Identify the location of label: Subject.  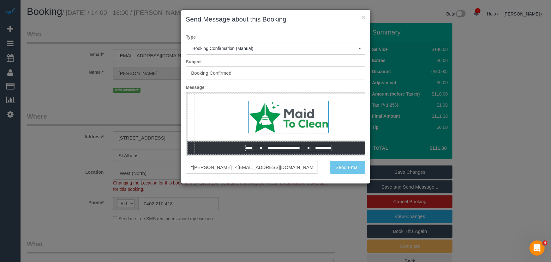
(276, 62).